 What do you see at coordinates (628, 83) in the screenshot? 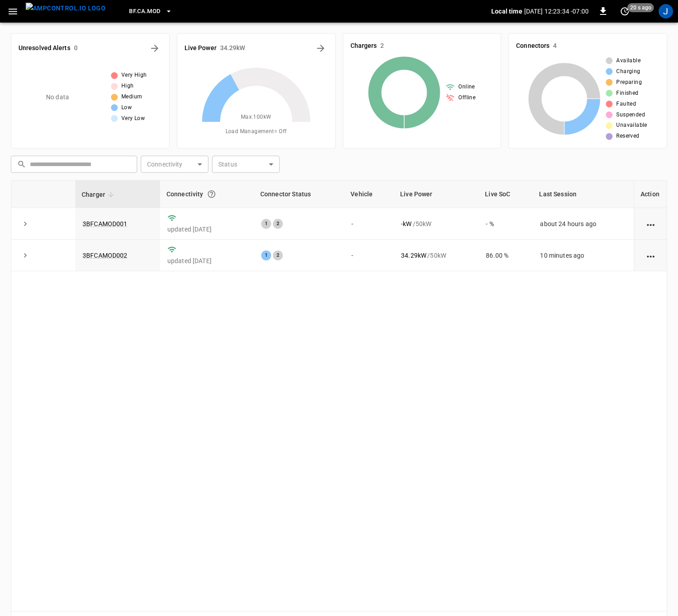
I see `span: Preparing` at bounding box center [628, 83].